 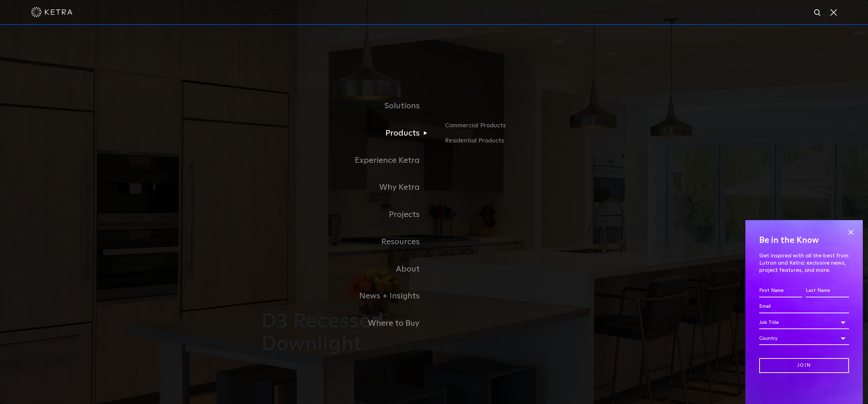 What do you see at coordinates (526, 141) in the screenshot?
I see `a: Residential Products` at bounding box center [526, 141].